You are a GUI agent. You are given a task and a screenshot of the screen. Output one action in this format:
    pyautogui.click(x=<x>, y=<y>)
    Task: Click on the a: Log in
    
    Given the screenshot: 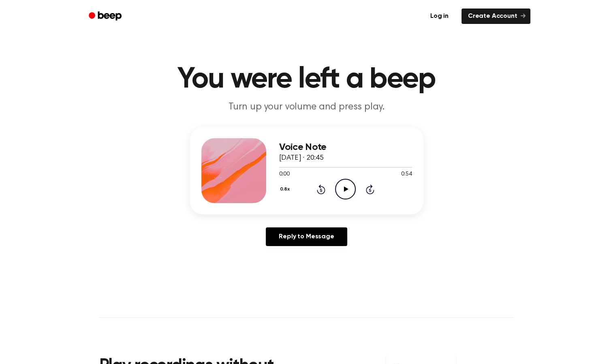 What is the action you would take?
    pyautogui.click(x=439, y=16)
    